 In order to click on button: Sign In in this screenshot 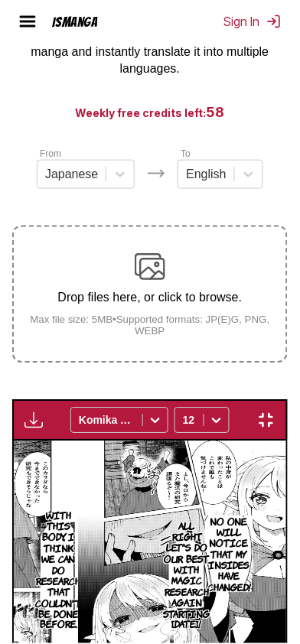, I will do `click(253, 21)`.